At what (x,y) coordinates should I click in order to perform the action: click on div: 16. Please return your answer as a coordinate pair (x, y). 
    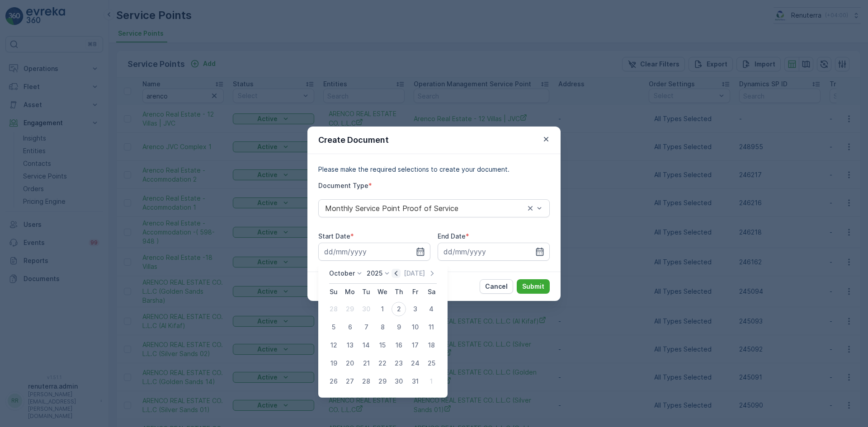
    Looking at the image, I should click on (399, 345).